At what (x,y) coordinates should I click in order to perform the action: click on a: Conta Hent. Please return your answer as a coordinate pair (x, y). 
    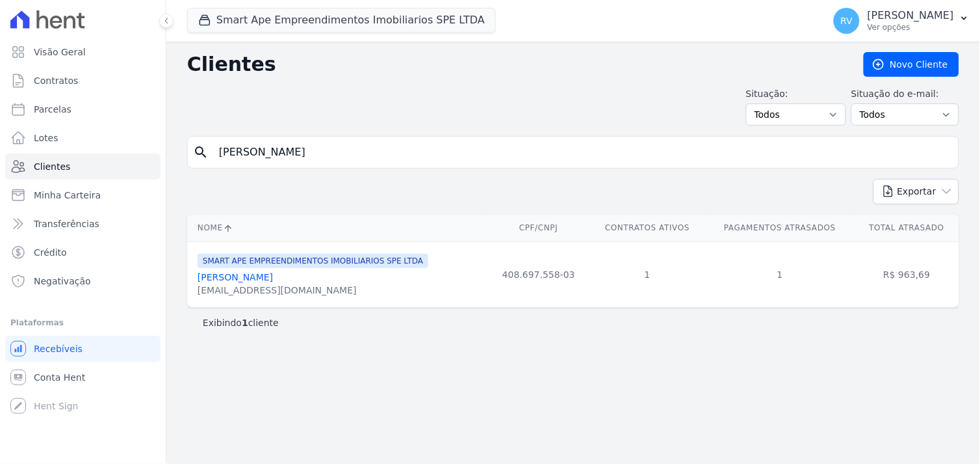
    Looking at the image, I should click on (83, 377).